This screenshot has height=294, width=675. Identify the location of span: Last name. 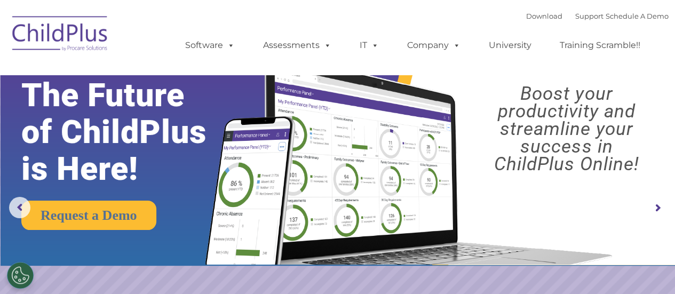
(164, 74).